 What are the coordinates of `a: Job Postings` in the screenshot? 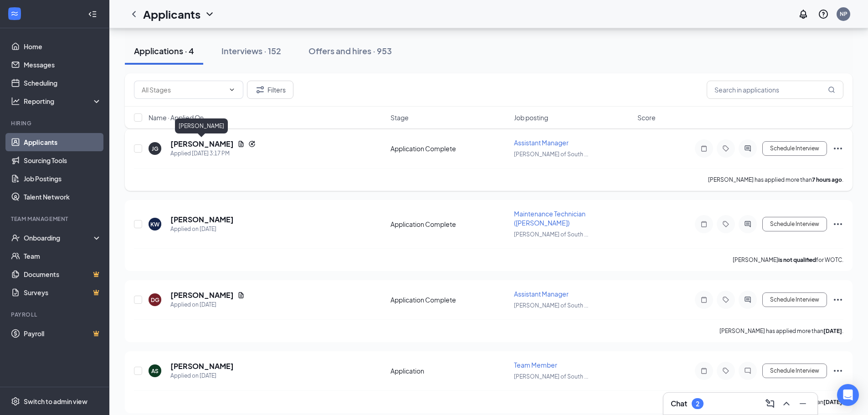 It's located at (62, 178).